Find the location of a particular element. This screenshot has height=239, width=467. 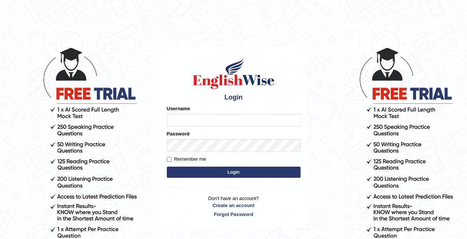

label: Password is located at coordinates (178, 134).